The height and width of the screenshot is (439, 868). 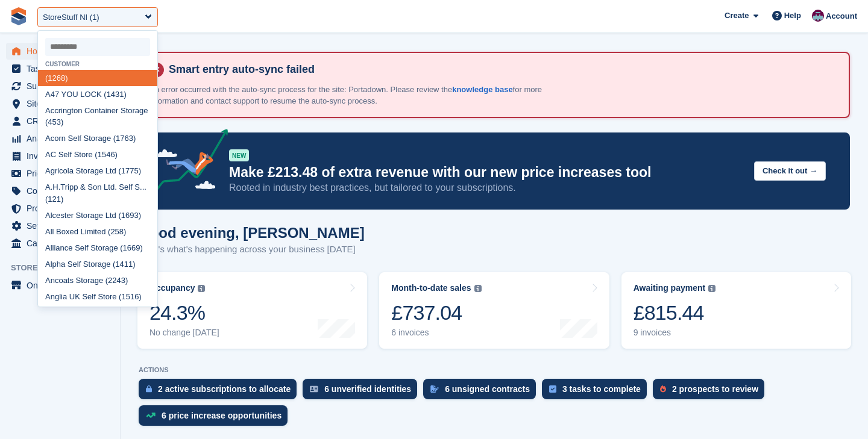 I want to click on div: Alliance Self Storage (1669), so click(x=98, y=247).